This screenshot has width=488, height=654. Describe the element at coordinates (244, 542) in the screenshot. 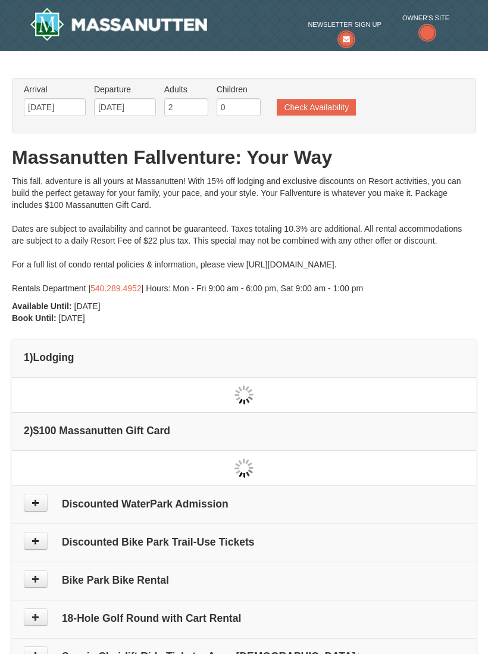

I see `h4: Discounted Bike Park Trail-Use Tickets` at that location.